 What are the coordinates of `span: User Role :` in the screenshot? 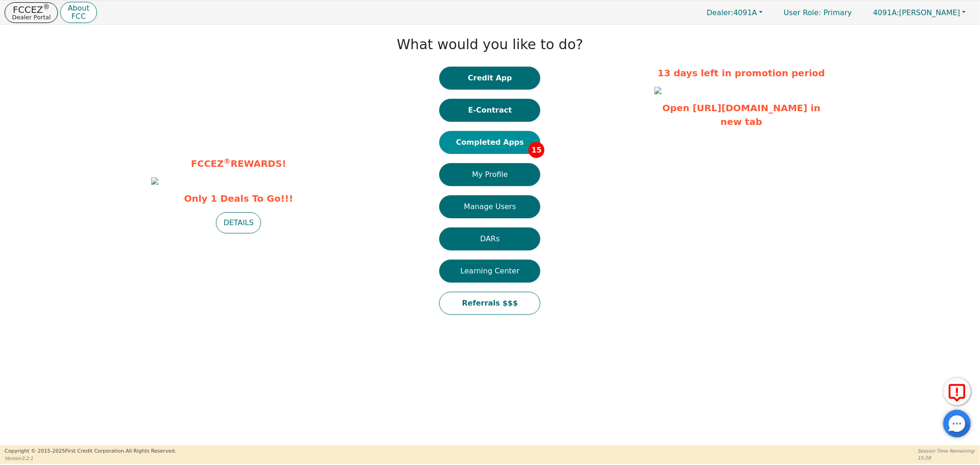 It's located at (802, 13).